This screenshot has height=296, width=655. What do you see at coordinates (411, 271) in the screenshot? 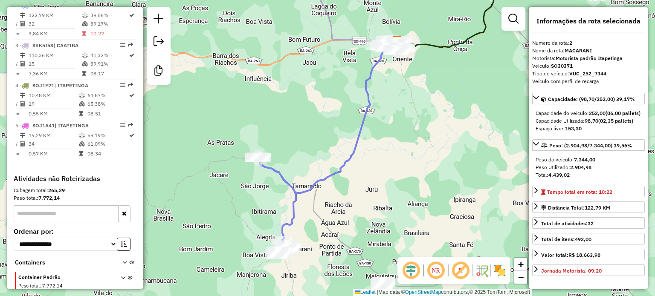
I see `span: Ocultar deslocamento` at bounding box center [411, 271].